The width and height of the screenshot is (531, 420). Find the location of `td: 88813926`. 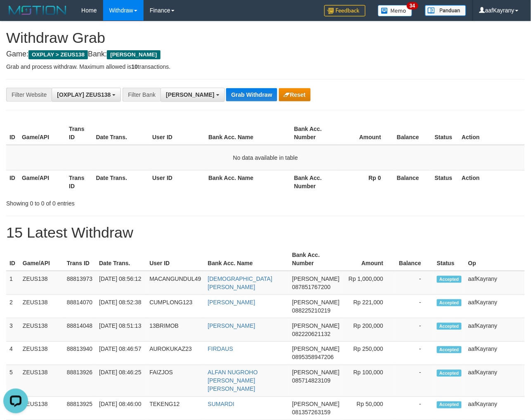

td: 88813926 is located at coordinates (80, 381).